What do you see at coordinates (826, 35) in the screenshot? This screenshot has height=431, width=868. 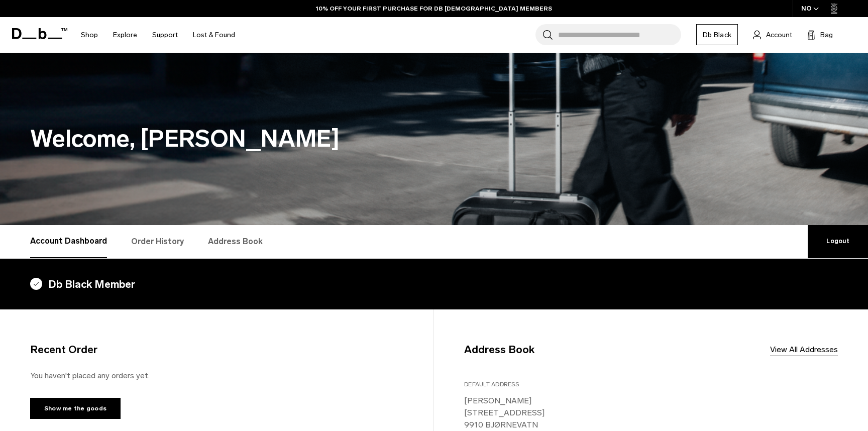 I see `span: Bag` at bounding box center [826, 35].